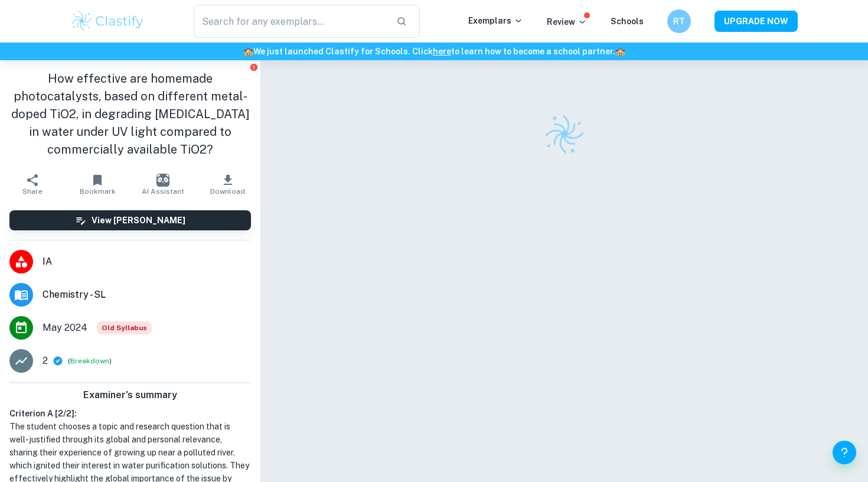 This screenshot has height=482, width=868. What do you see at coordinates (90, 361) in the screenshot?
I see `button: Breakdown` at bounding box center [90, 361].